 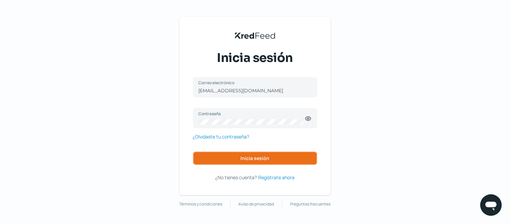 What do you see at coordinates (252, 113) in the screenshot?
I see `label: Contraseña` at bounding box center [252, 113].